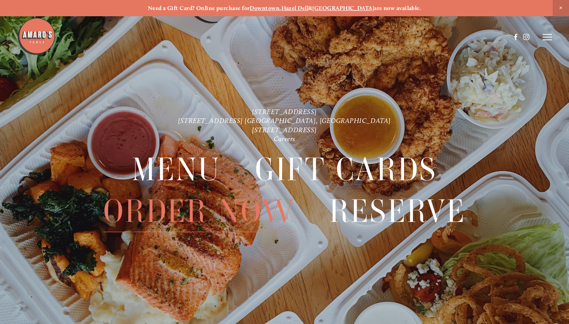 The height and width of the screenshot is (324, 569). What do you see at coordinates (295, 8) in the screenshot?
I see `strong: Hazel Dell` at bounding box center [295, 8].